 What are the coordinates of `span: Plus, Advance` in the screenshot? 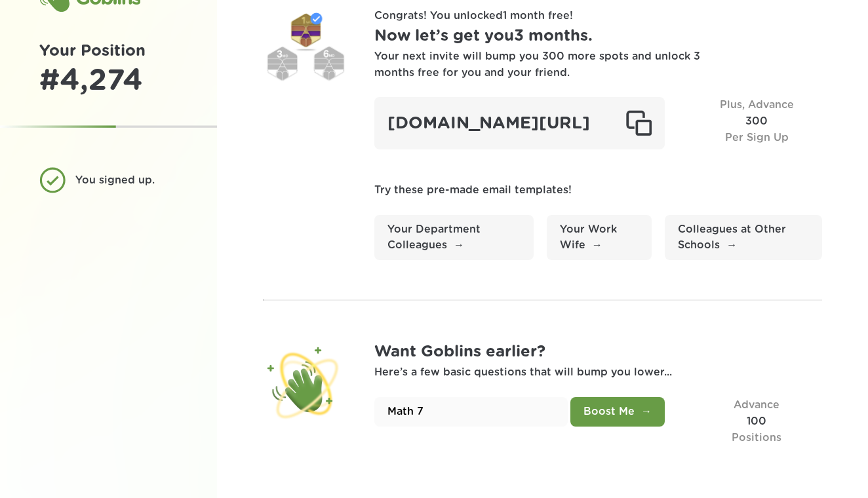 It's located at (757, 104).